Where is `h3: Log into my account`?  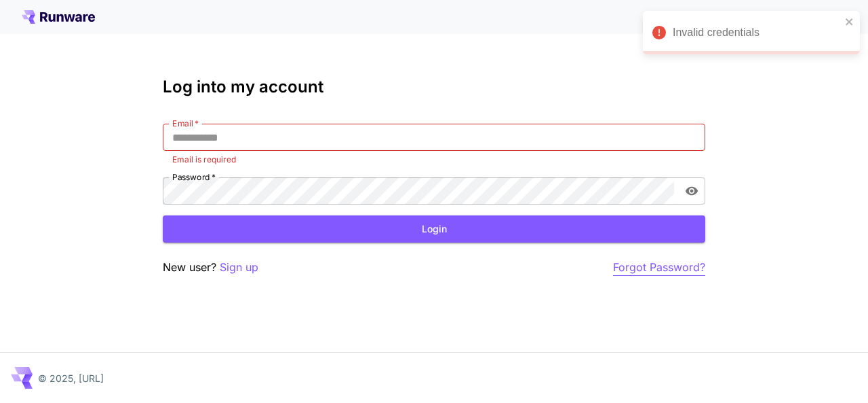 h3: Log into my account is located at coordinates (434, 87).